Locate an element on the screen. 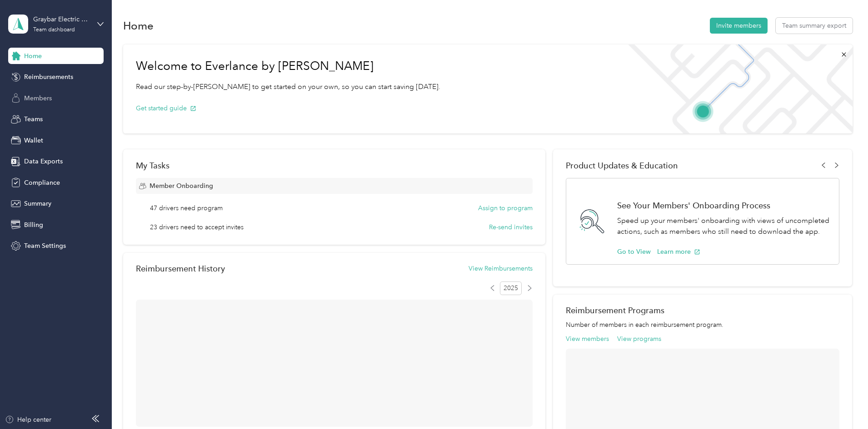 This screenshot has height=429, width=868. h2: Reimbursement History is located at coordinates (180, 268).